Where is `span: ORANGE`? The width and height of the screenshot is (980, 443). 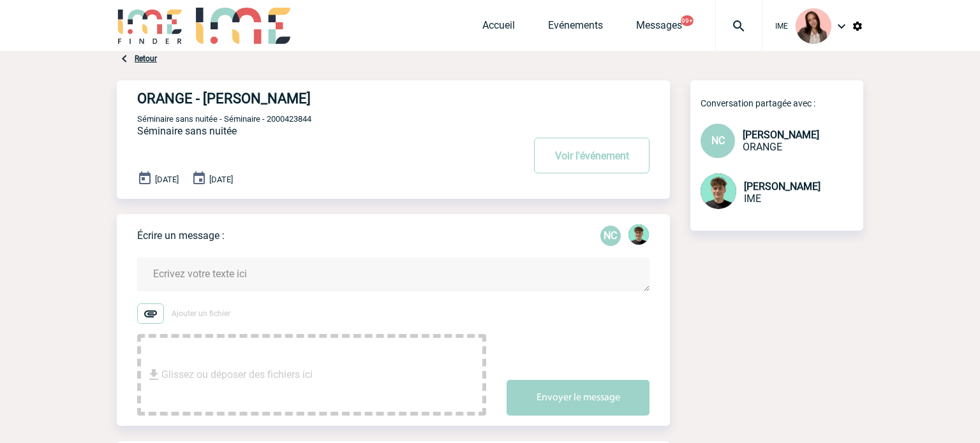
span: ORANGE is located at coordinates (762, 147).